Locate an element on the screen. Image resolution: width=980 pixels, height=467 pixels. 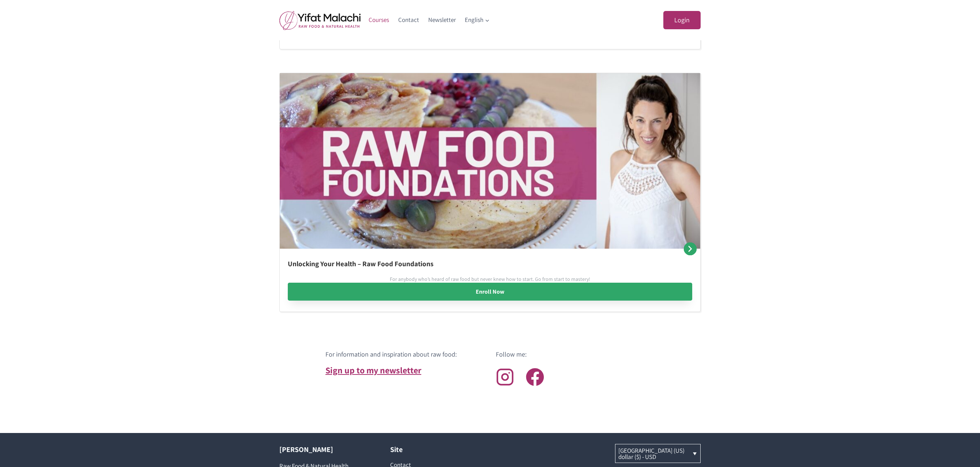
p: For anybody who’s heard of raw food but never knew how to start. Go from start to mastery! is located at coordinates (490, 279).